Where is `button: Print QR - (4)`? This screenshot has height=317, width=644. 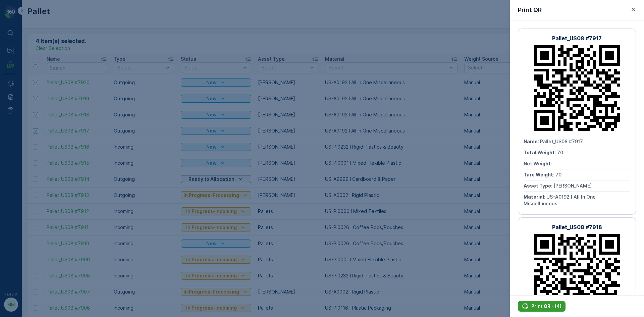 button: Print QR - (4) is located at coordinates (541, 306).